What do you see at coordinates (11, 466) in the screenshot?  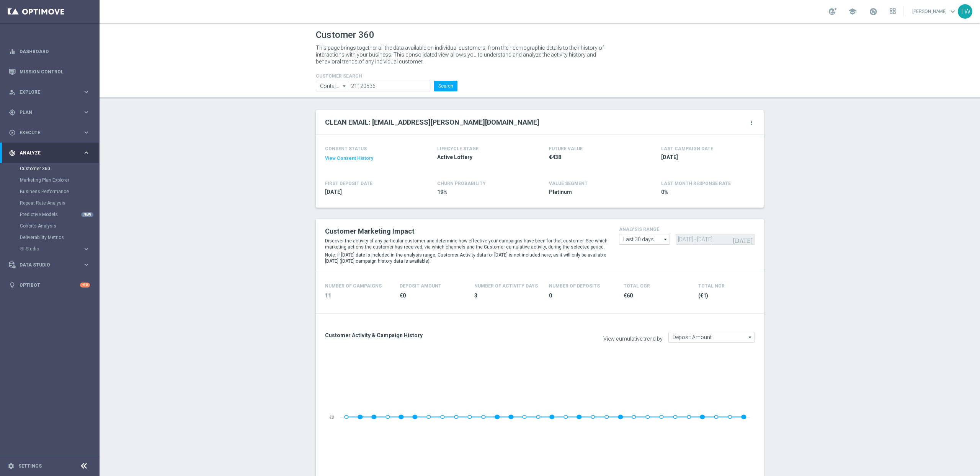 I see `i: settings` at bounding box center [11, 466].